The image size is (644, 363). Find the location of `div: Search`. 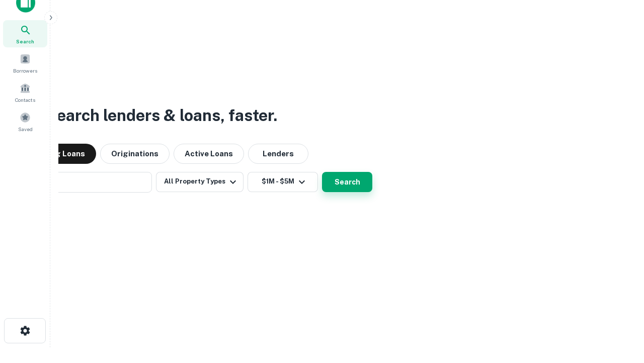

div: Search is located at coordinates (25, 34).